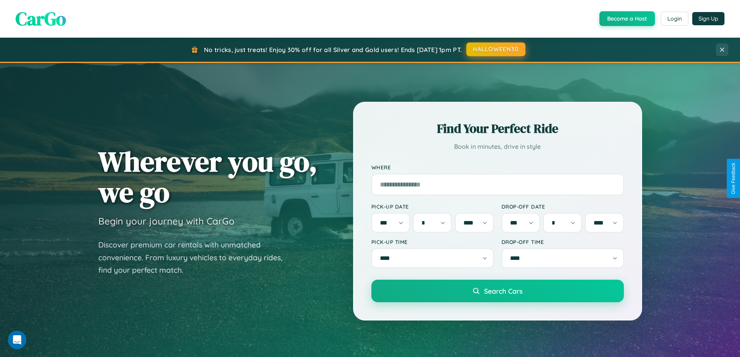 The image size is (740, 357). What do you see at coordinates (195, 257) in the screenshot?
I see `p: Discover premium car rentals with unmatched convenience. From luxury vehicles to everyday rides, ...` at bounding box center [195, 257].